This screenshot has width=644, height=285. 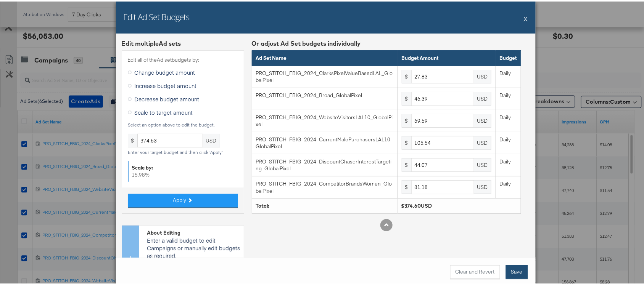 What do you see at coordinates (183, 123) in the screenshot?
I see `div: Select an option above to edit the budget.` at bounding box center [183, 123].